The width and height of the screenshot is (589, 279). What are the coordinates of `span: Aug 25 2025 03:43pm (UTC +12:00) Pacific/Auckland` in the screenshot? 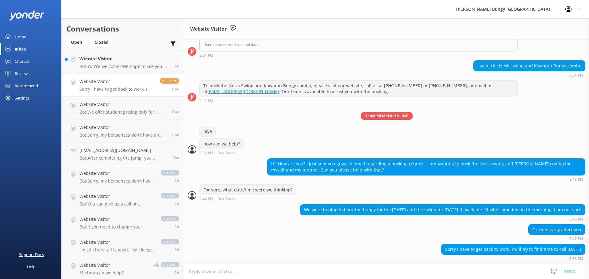 It's located at (175, 135).